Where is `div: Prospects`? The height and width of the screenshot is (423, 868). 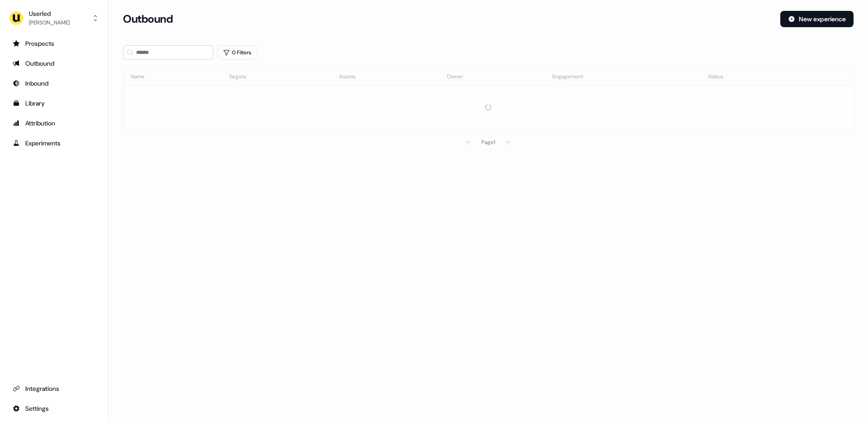 div: Prospects is located at coordinates (54, 43).